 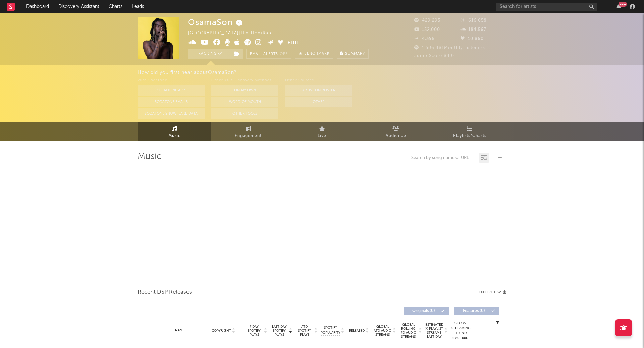 What do you see at coordinates (171, 81) in the screenshot?
I see `div: With Sodatone` at bounding box center [171, 81].